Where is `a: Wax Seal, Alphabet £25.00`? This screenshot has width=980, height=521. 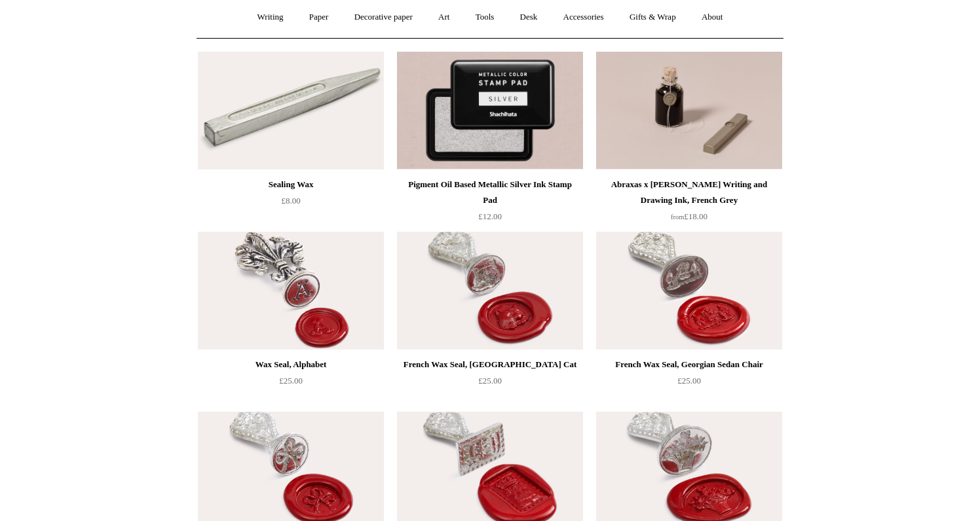 a: Wax Seal, Alphabet £25.00 is located at coordinates (291, 384).